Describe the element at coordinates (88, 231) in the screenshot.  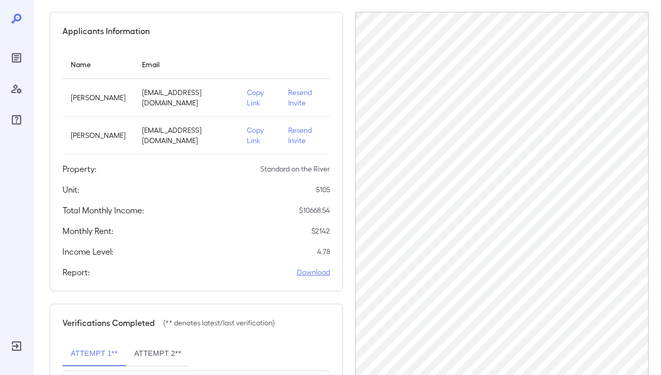
I see `h5: Monthly Rent:` at that location.